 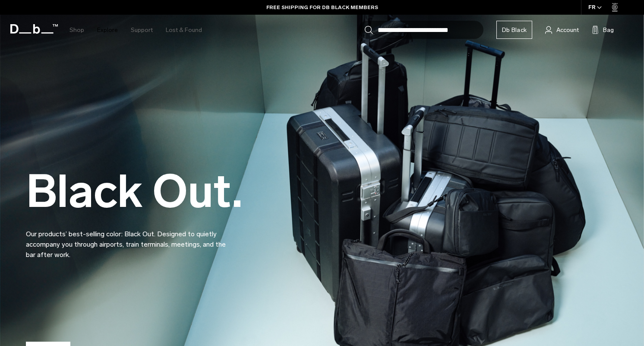 I want to click on a: Explore, so click(x=108, y=30).